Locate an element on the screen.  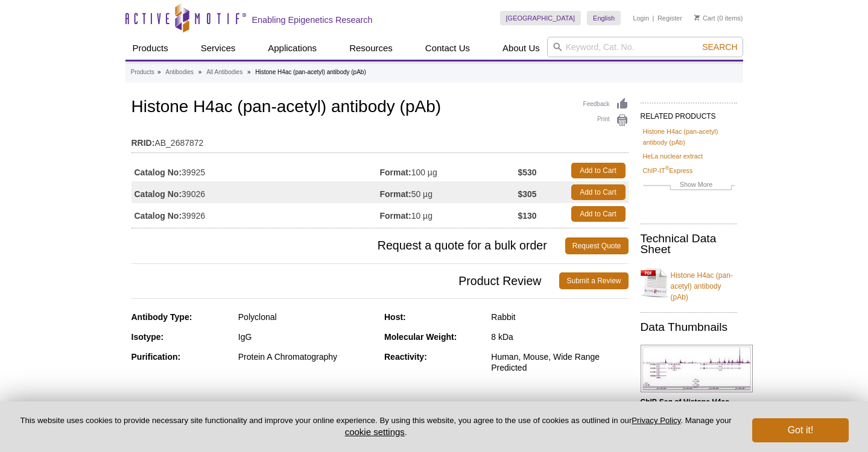
a: Privacy Policy is located at coordinates (656, 421).